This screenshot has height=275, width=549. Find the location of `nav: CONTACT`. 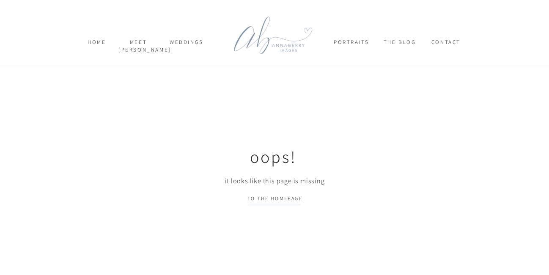

nav: CONTACT is located at coordinates (446, 46).